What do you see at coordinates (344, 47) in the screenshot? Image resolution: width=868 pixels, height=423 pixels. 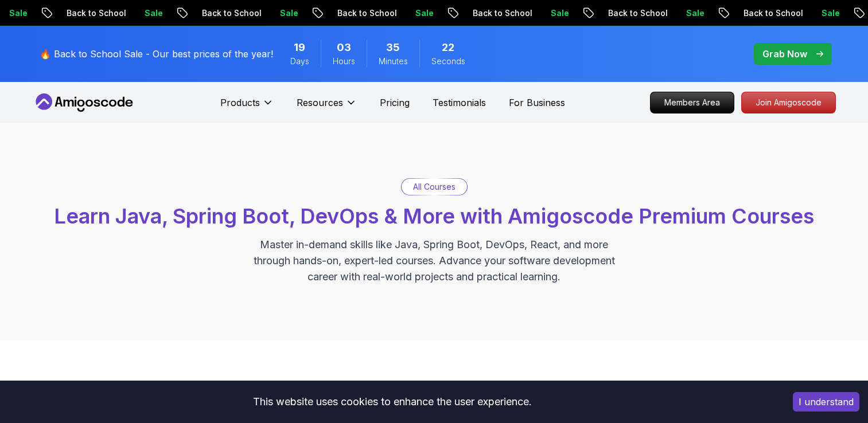 I see `span: 3 Hours` at bounding box center [344, 47].